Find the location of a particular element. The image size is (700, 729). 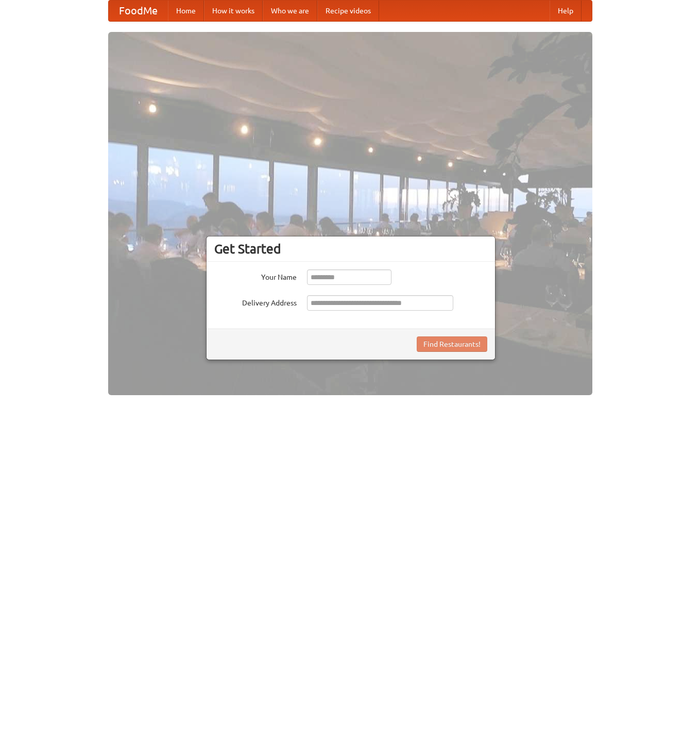

button: Find Restaurants! is located at coordinates (451, 344).